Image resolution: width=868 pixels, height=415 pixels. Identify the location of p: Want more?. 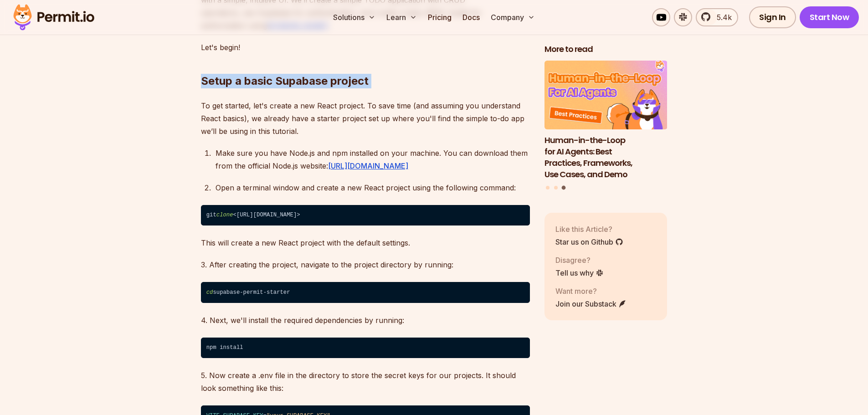
(591, 291).